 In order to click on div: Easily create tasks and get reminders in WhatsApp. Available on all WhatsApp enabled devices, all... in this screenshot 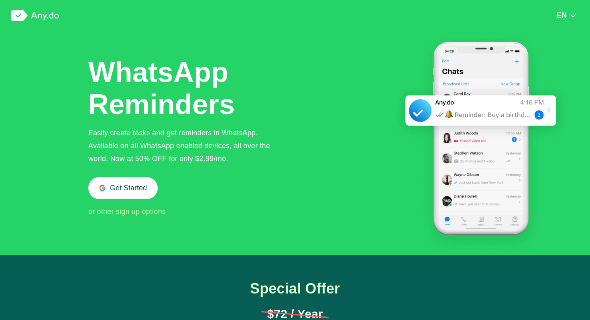, I will do `click(186, 146)`.